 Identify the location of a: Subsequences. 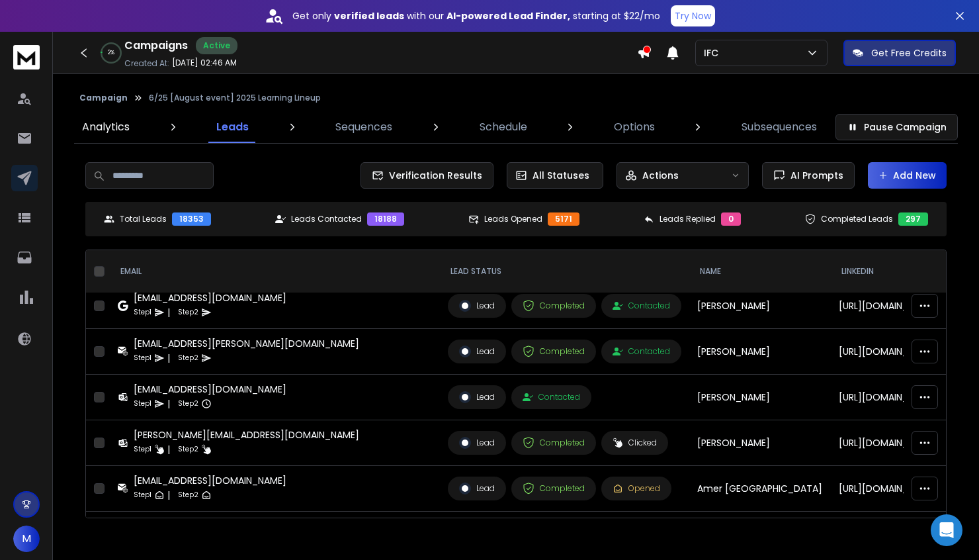
(780, 127).